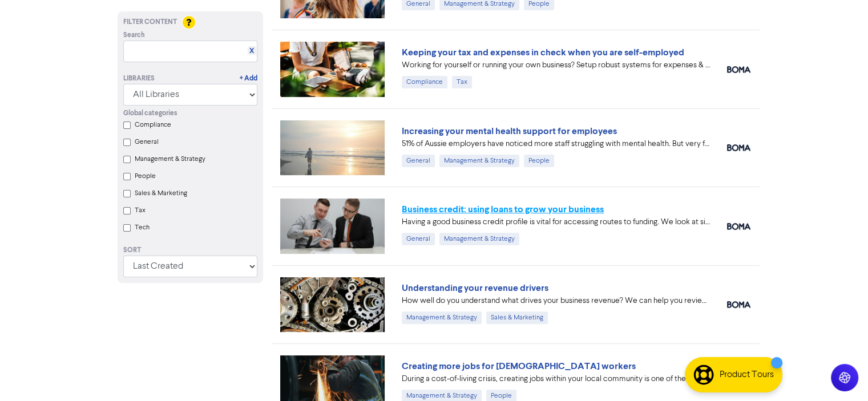 The image size is (868, 401). What do you see at coordinates (543, 53) in the screenshot?
I see `a: Keeping your tax and expenses in check when you are self-employed` at bounding box center [543, 53].